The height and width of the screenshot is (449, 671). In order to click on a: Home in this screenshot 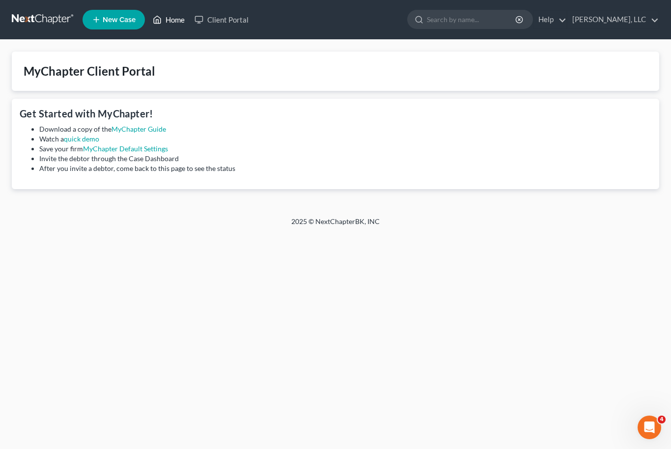, I will do `click(169, 20)`.